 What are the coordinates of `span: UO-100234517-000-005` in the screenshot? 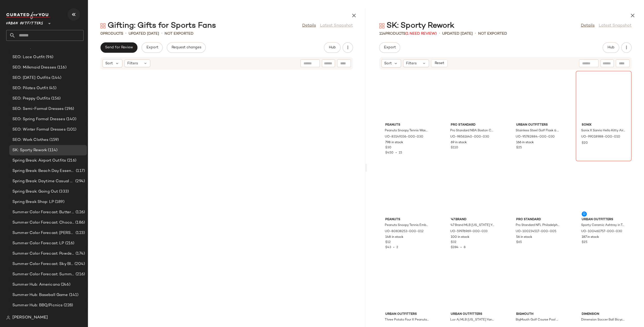 It's located at (536, 232).